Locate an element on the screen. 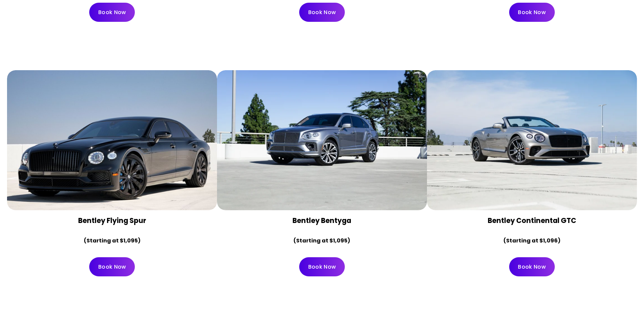 The height and width of the screenshot is (318, 644). strong: Bentley Continental GTC is located at coordinates (532, 220).